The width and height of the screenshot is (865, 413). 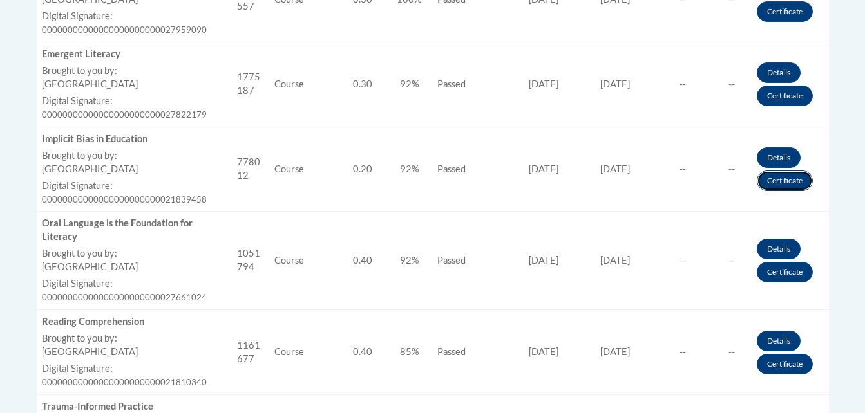 I want to click on td: 1051794, so click(x=251, y=261).